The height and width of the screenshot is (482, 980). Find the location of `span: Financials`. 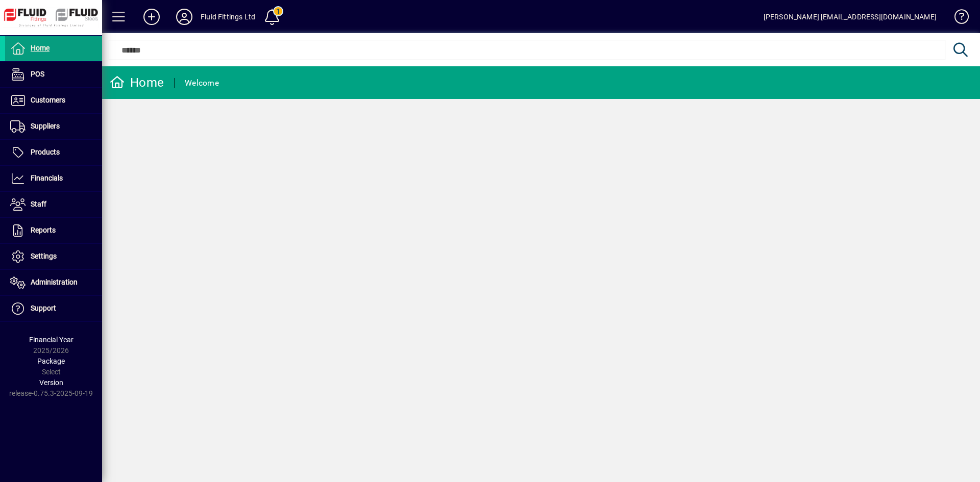

span: Financials is located at coordinates (46, 178).